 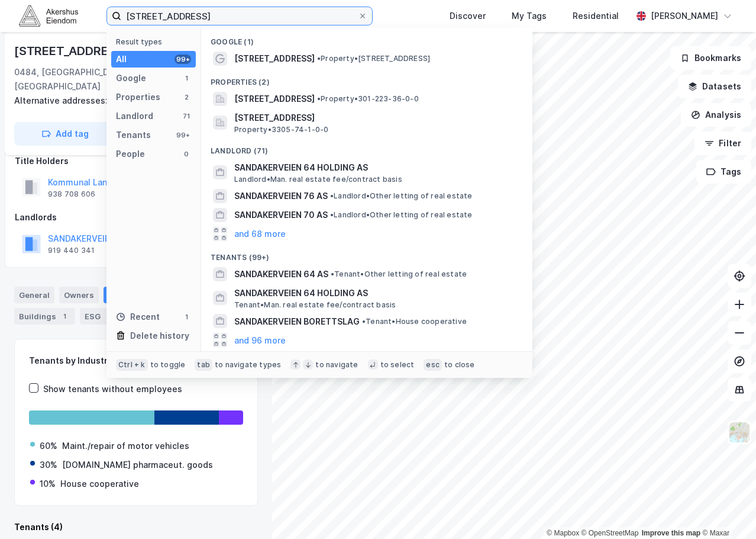 I want to click on span: SANDAKERVEIEN 76 AS, so click(x=281, y=196).